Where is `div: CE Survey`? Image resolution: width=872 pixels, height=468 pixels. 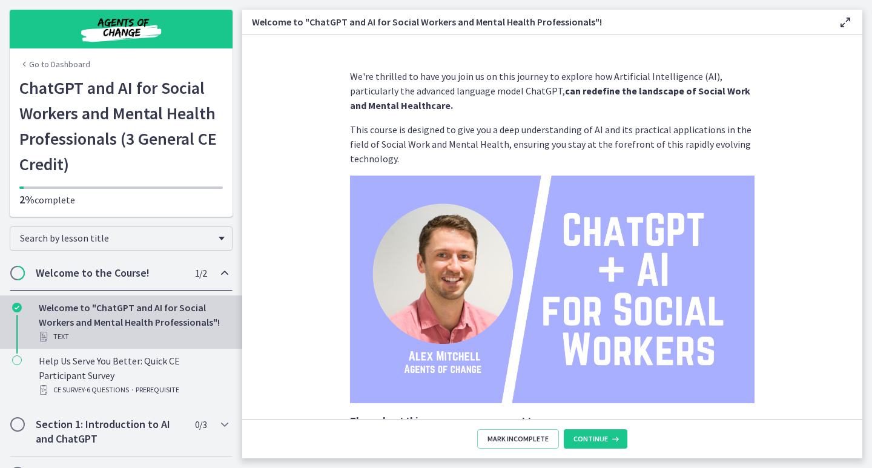
div: CE Survey is located at coordinates (133, 390).